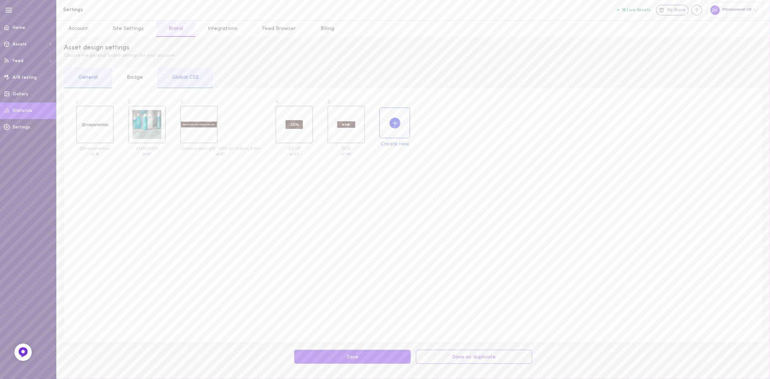 The width and height of the screenshot is (770, 379). Describe the element at coordinates (95, 149) in the screenshot. I see `span: @mayanarkiss` at that location.